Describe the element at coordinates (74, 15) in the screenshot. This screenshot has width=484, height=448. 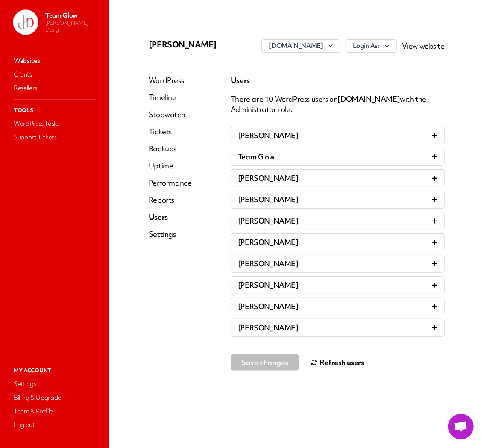
I see `p: Team Glow` at that location.